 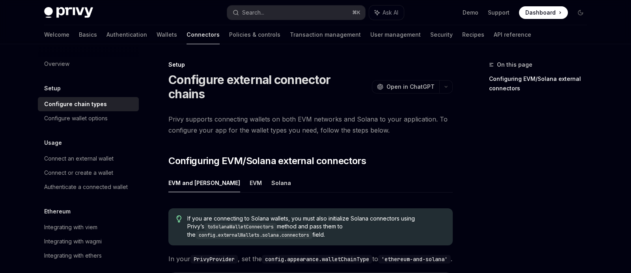 What do you see at coordinates (514, 65) in the screenshot?
I see `span: On this page` at bounding box center [514, 65].